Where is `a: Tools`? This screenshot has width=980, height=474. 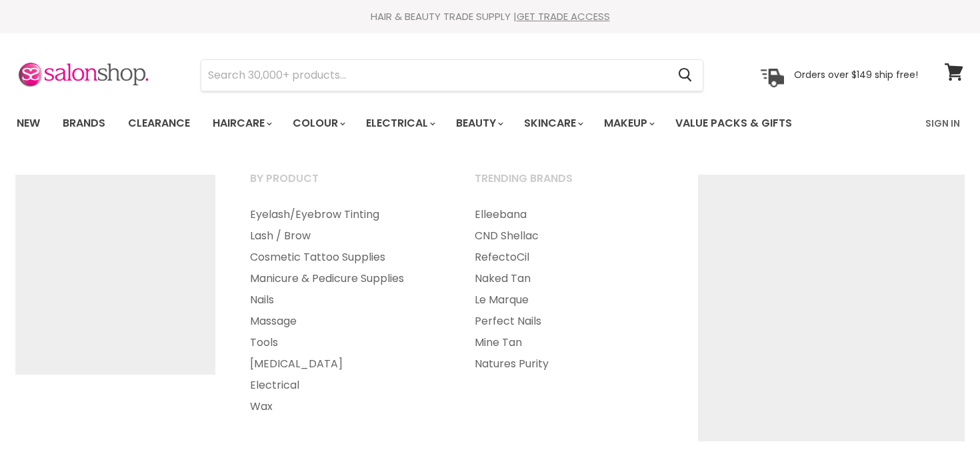 a: Tools is located at coordinates (344, 343).